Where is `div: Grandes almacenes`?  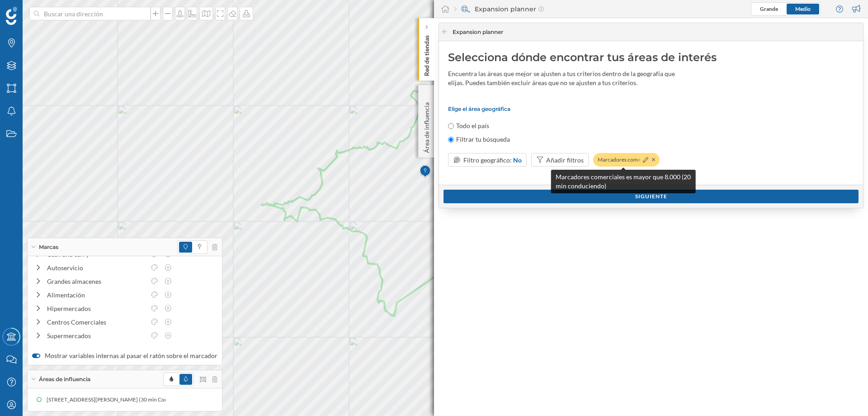
div: Grandes almacenes is located at coordinates (97, 280).